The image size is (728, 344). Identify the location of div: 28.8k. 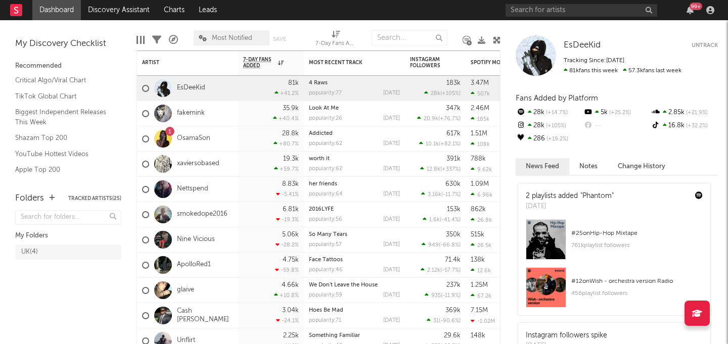
(290, 133).